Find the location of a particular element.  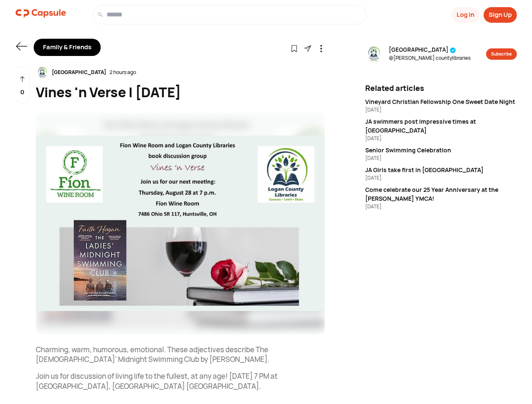

div: Related articles is located at coordinates (441, 88).